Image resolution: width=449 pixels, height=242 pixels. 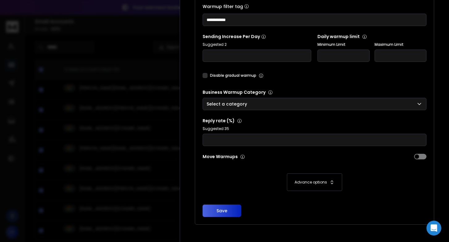 I want to click on button: Advance options, so click(x=315, y=182).